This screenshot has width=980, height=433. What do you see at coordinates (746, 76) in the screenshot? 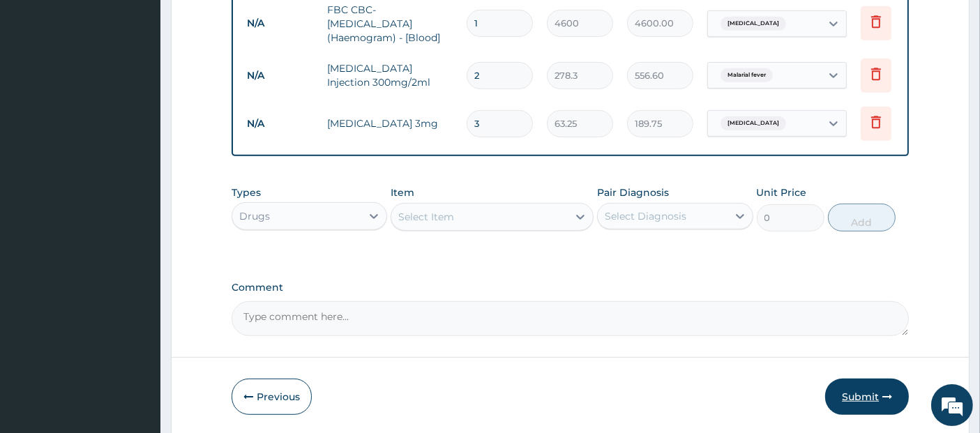
I see `span: Malarial fever` at bounding box center [746, 76].